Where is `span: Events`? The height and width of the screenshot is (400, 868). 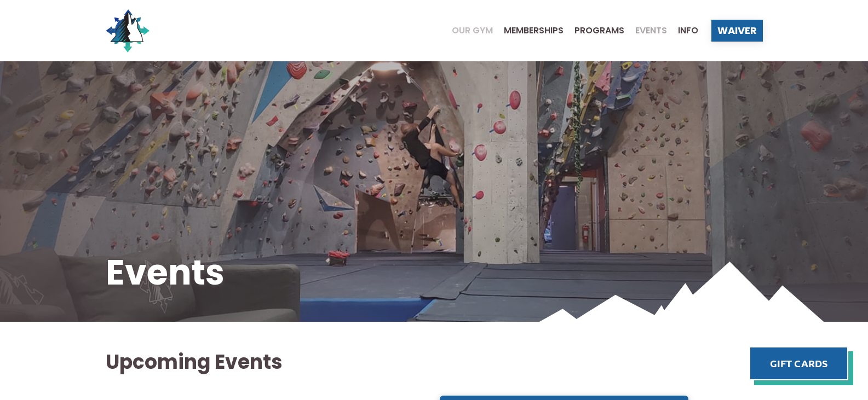
span: Events is located at coordinates (651, 31).